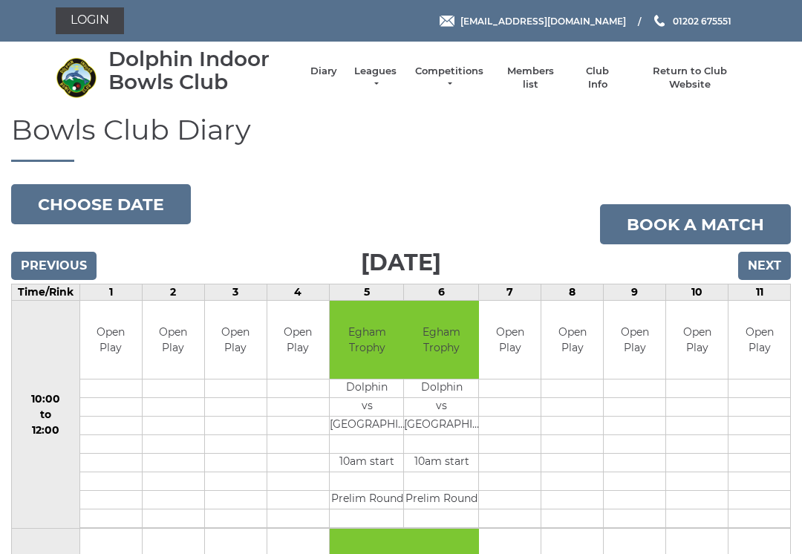 The width and height of the screenshot is (802, 554). Describe the element at coordinates (573, 293) in the screenshot. I see `td: 8` at that location.